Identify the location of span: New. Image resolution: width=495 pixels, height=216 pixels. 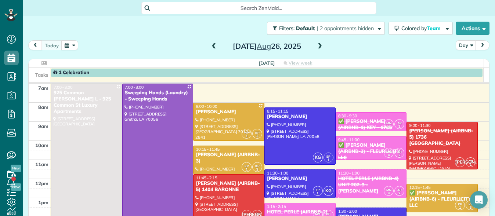
(16, 169).